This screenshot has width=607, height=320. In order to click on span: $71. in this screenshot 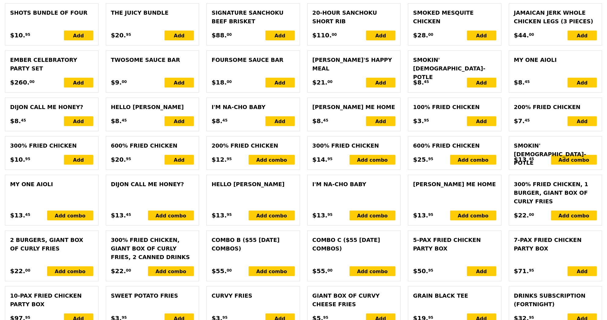, I will do `click(522, 271)`.